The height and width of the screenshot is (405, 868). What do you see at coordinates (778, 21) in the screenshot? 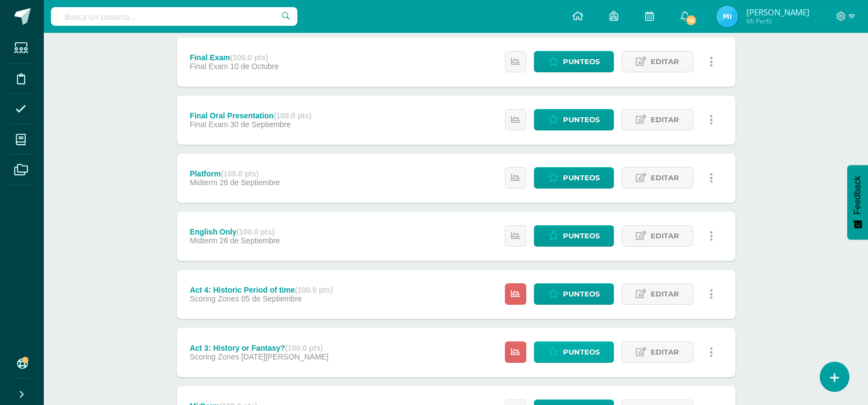
I see `span: Mi Perfil` at bounding box center [778, 21].